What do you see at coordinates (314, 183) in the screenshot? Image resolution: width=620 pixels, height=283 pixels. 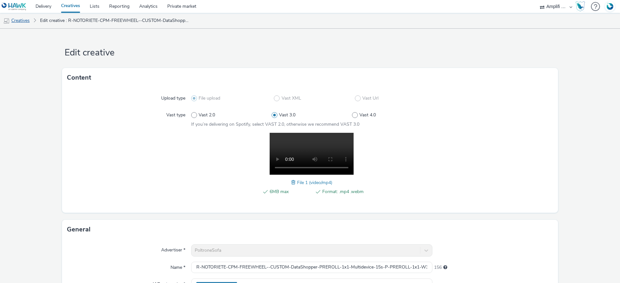 I see `span: File 1 (video/mp4)` at bounding box center [314, 183].